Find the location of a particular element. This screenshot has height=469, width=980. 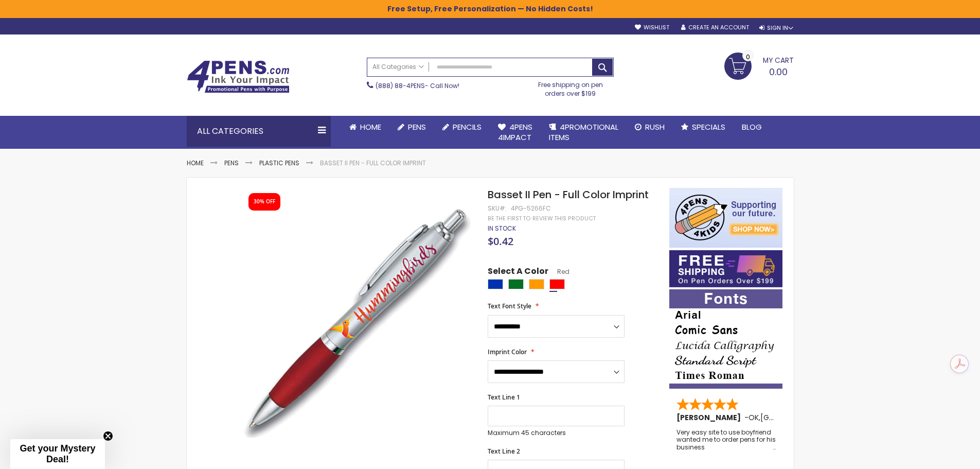

strong: SKU is located at coordinates (497, 208).